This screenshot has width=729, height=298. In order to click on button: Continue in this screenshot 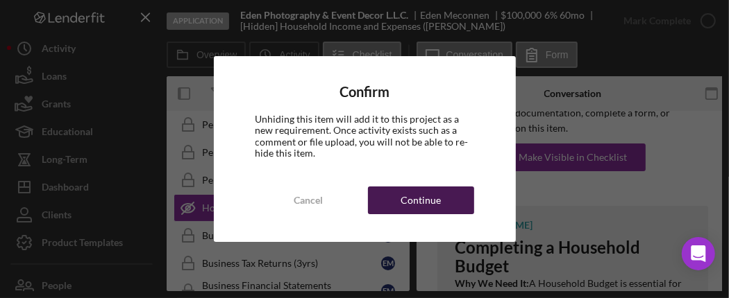, I will do `click(421, 201)`.